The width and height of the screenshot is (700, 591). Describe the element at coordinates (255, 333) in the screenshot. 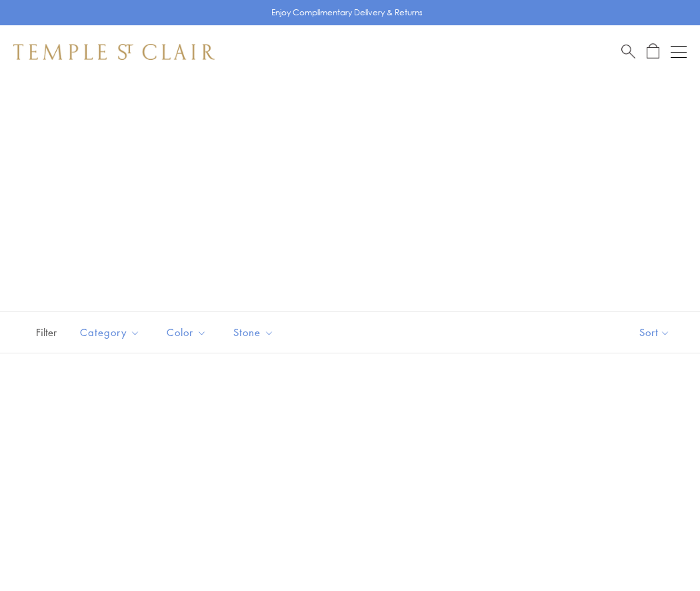

I see `span: Stone` at that location.